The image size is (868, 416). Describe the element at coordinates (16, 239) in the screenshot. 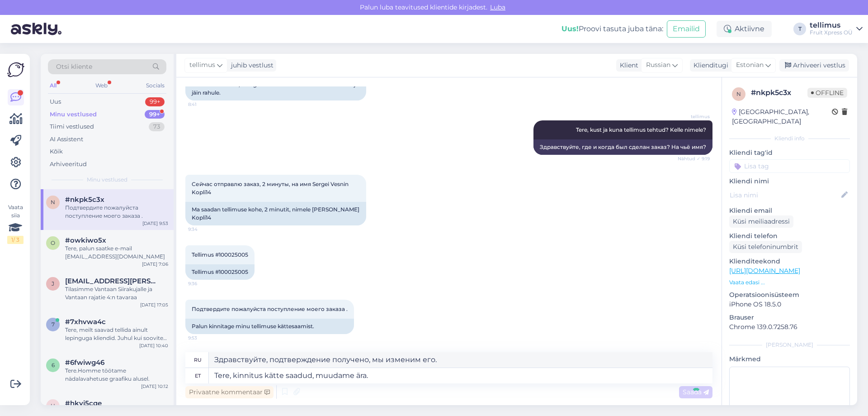

I see `div: 1 / 3` at that location.